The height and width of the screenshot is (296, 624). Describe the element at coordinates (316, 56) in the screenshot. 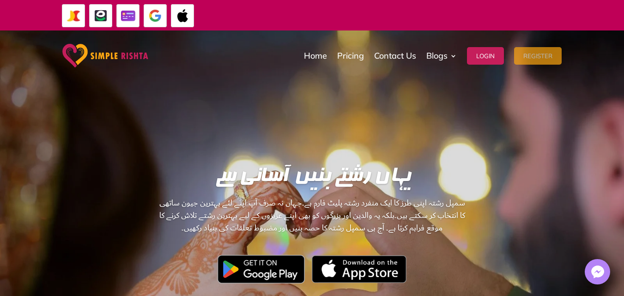

I see `a: Home` at that location.